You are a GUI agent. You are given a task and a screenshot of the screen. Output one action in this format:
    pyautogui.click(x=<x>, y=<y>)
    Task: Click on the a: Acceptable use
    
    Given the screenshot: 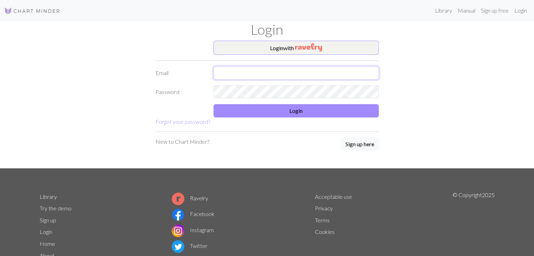 What is the action you would take?
    pyautogui.click(x=334, y=197)
    